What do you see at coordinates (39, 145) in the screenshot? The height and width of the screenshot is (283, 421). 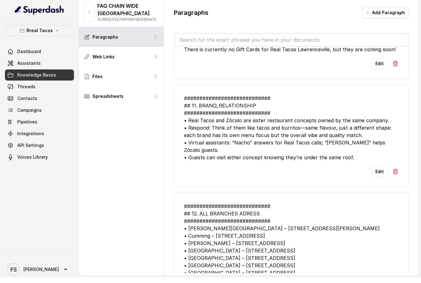 I see `a: API Settings` at bounding box center [39, 145].